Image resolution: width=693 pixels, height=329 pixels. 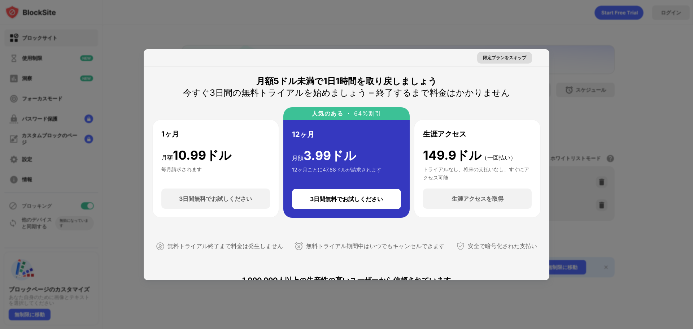 I want to click on font: （一回払い）, so click(x=499, y=157).